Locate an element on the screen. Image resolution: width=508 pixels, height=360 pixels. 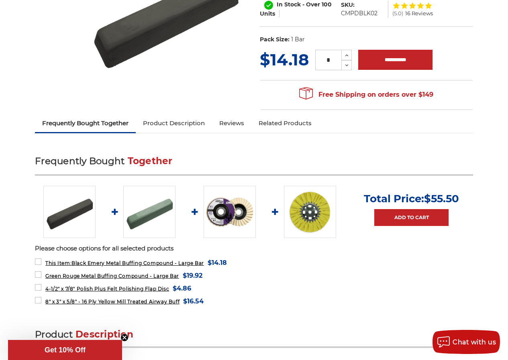
dt: SKU: is located at coordinates (348, 5).